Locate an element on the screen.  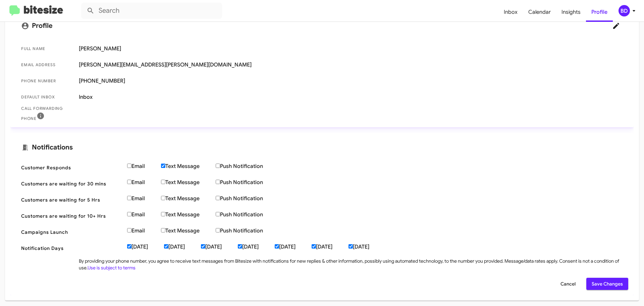
span: Default Inbox is located at coordinates (47, 97).